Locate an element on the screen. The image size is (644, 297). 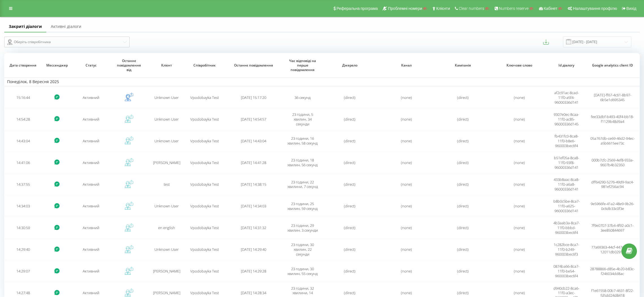
span: Джерело is located at coordinates (350, 65).